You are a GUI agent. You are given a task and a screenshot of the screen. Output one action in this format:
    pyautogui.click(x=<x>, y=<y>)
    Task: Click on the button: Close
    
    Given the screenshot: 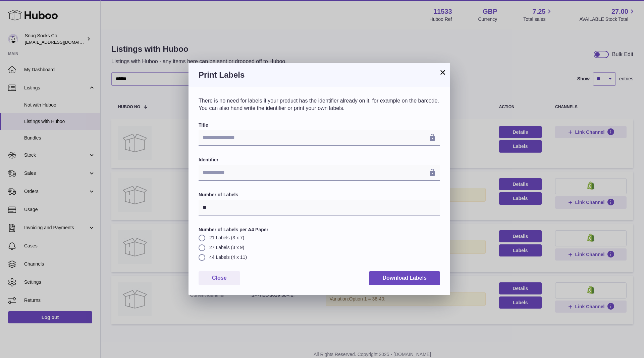 What is the action you would take?
    pyautogui.click(x=220, y=278)
    